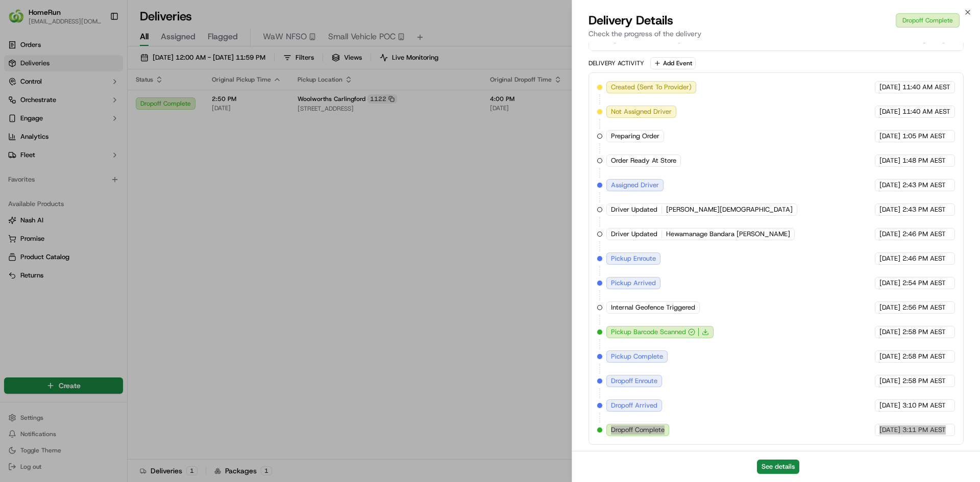 The image size is (980, 482). What do you see at coordinates (652, 308) in the screenshot?
I see `span: Internal Geofence Triggered` at bounding box center [652, 308].